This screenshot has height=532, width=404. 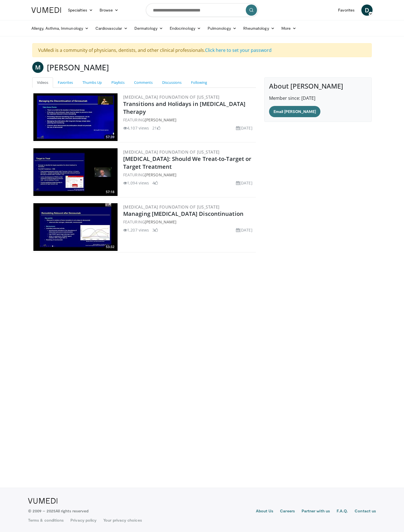 What do you see at coordinates (202, 50) in the screenshot?
I see `div: VuMedi is a community of physicians, dentists, and other clinical professionals.` at bounding box center [202, 50].